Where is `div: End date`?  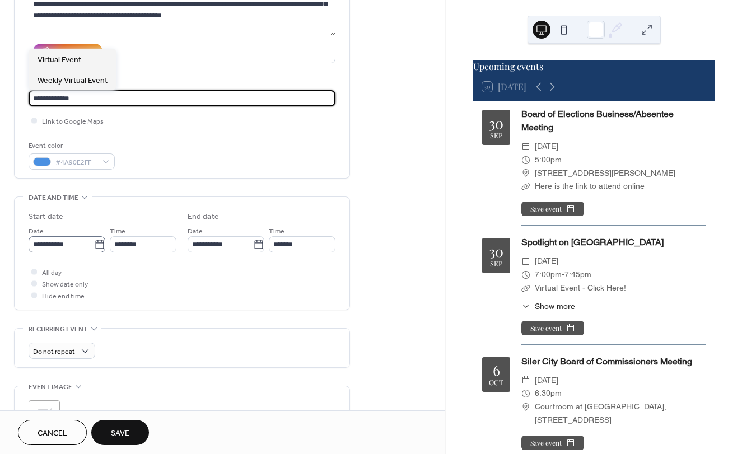 div: End date is located at coordinates (203, 217).